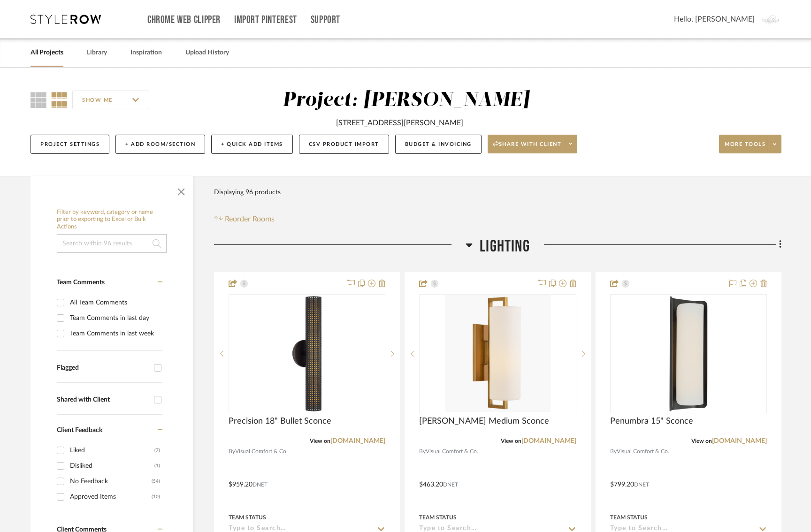 This screenshot has height=532, width=811. I want to click on div: Liked, so click(112, 451).